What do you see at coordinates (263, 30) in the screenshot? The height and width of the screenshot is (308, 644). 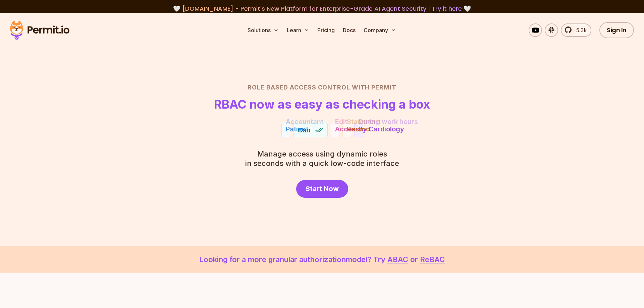 I see `button: Solutions` at bounding box center [263, 30].